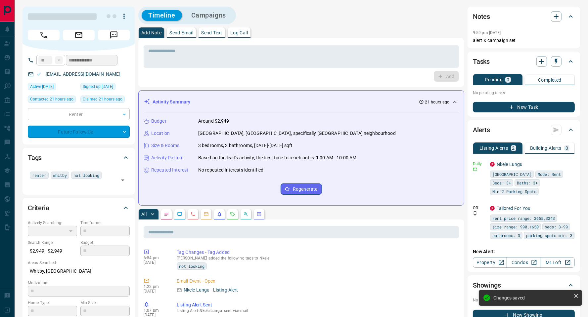 This screenshot has width=588, height=317. What do you see at coordinates (487, 286) in the screenshot?
I see `h2: Showings` at bounding box center [487, 286].